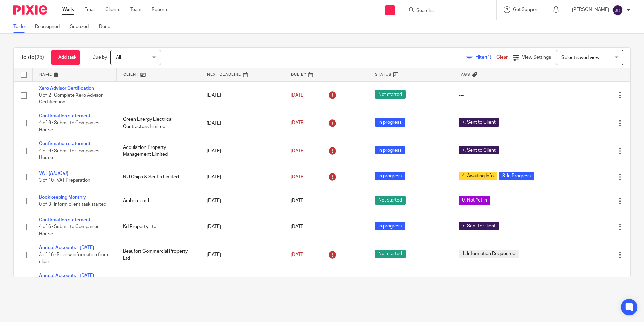 This screenshot has width=644, height=322. What do you see at coordinates (73, 258) in the screenshot?
I see `span: 3 of 16 · Review information from client` at bounding box center [73, 258].